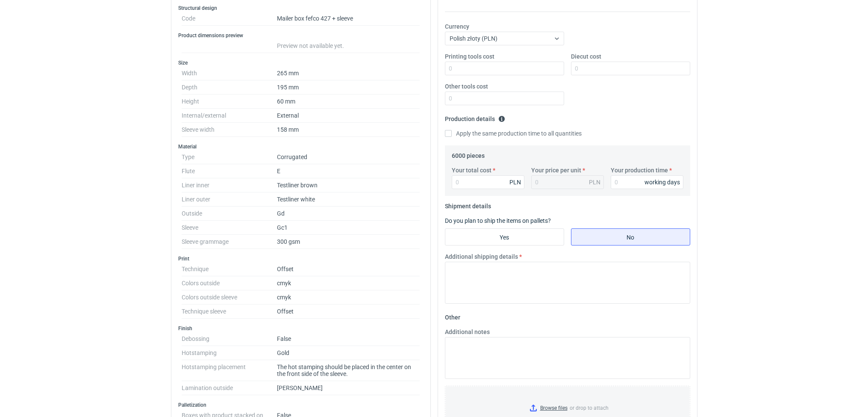  I want to click on dd: E, so click(348, 171).